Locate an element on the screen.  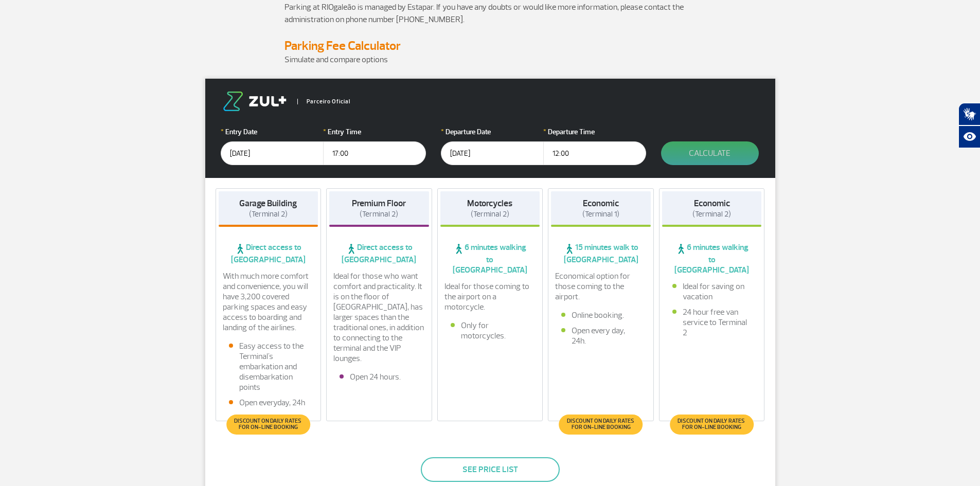
p: With much more comfort and convenience, you will have 3,200 covered parking spaces and easy acces... is located at coordinates (269, 302).